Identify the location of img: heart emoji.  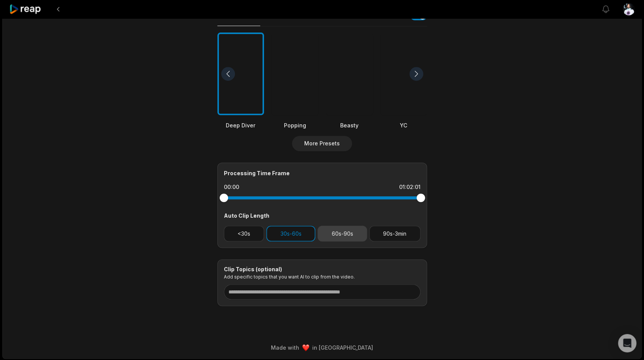
(306, 347).